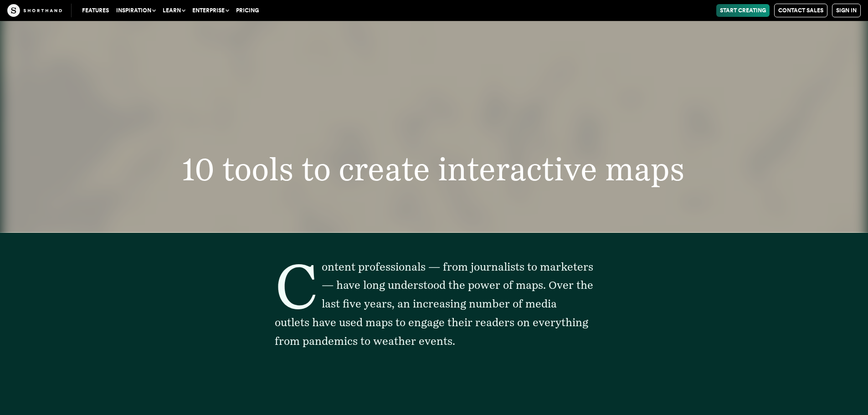 This screenshot has height=415, width=868. I want to click on h1: 10 tools to create interactive maps, so click(434, 170).